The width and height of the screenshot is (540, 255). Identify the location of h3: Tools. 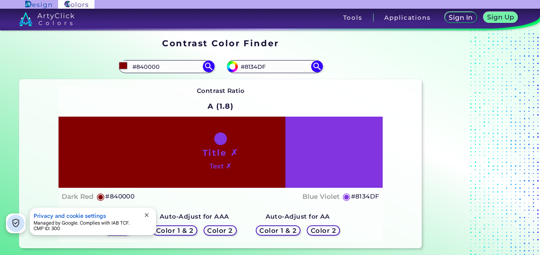
(352, 17).